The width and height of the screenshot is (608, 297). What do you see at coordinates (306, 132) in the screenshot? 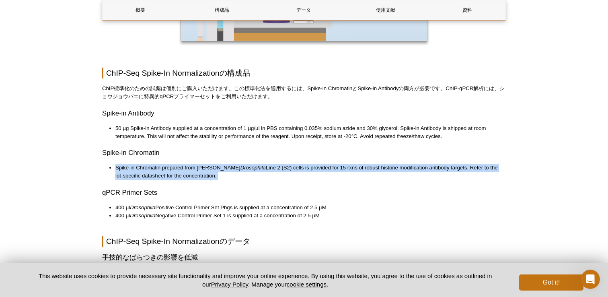
I see `li: 50 µg Spike-in Antibody supplied at a concentration of 1 µg/µl in PBS containing 0.035% sodium az...` at bounding box center [306, 132].